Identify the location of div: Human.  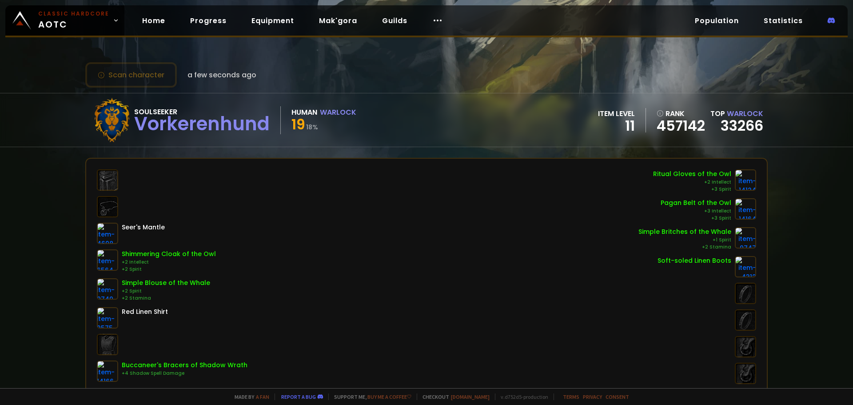
(304, 112).